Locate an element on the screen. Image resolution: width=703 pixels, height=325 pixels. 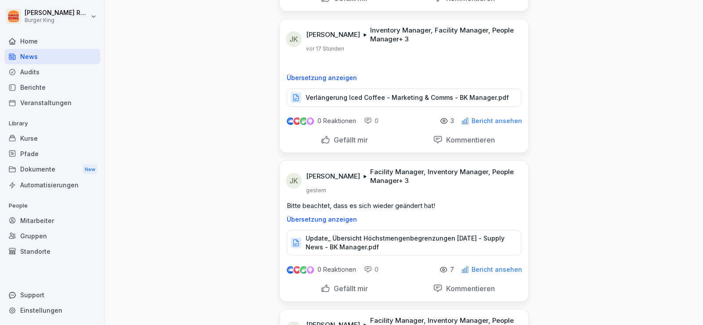
div: Einstellungen is located at coordinates (52, 310).